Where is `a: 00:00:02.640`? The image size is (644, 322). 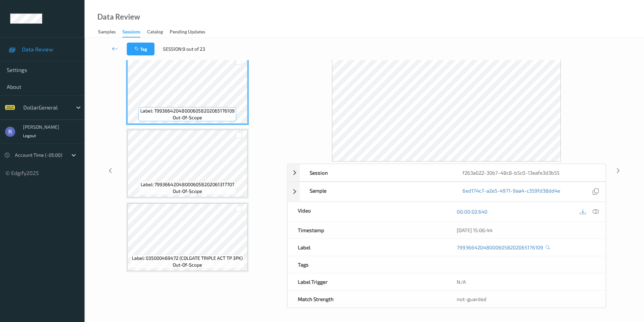 a: 00:00:02.640 is located at coordinates (472, 211).